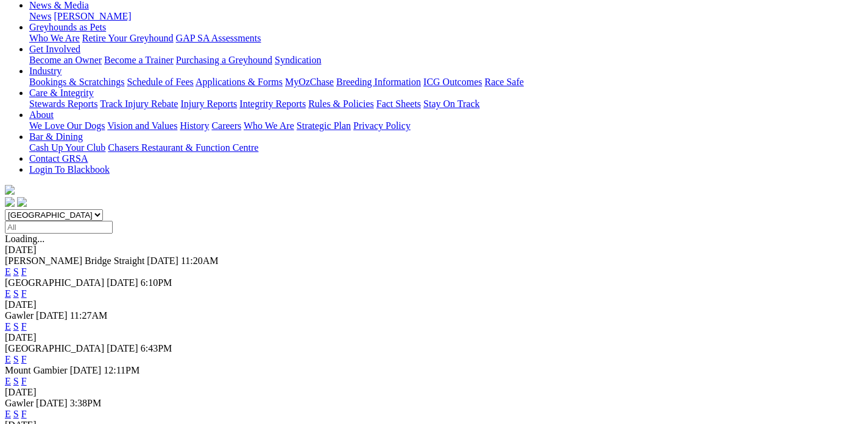  What do you see at coordinates (45, 70) in the screenshot?
I see `a: Industry` at bounding box center [45, 70].